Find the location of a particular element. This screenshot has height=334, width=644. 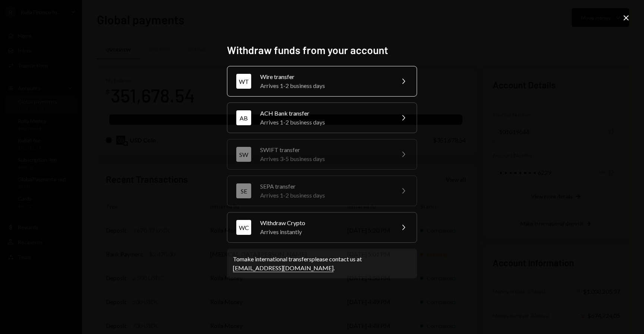

h2: Withdraw funds from your account is located at coordinates (322, 50).